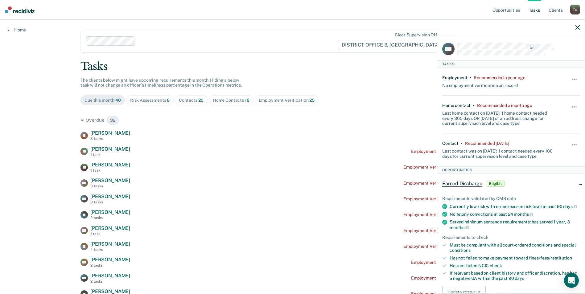 The height and width of the screenshot is (294, 585). Describe the element at coordinates (515, 258) in the screenshot. I see `div: Has not failed to make payment toward` at that location.